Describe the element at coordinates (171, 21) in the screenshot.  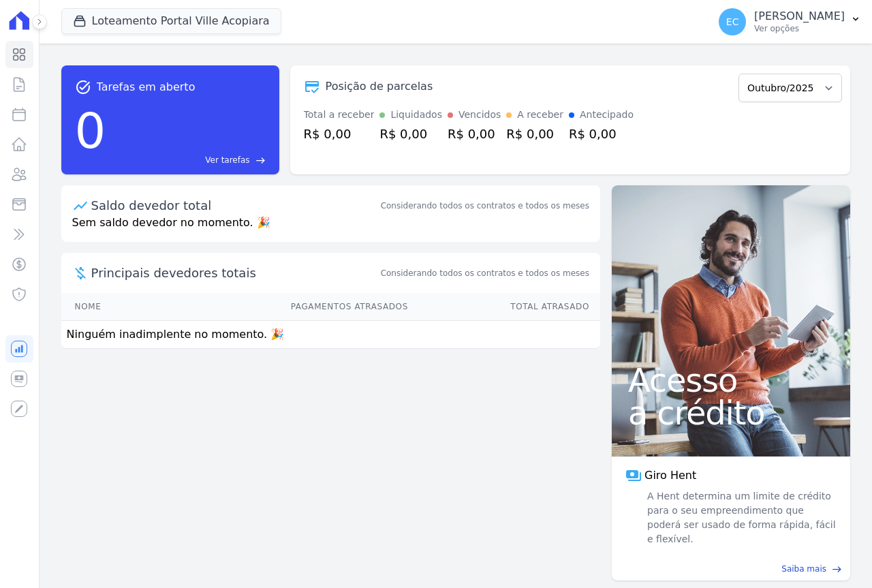
I see `button: Loteamento Portal Ville Acopiara` at that location.